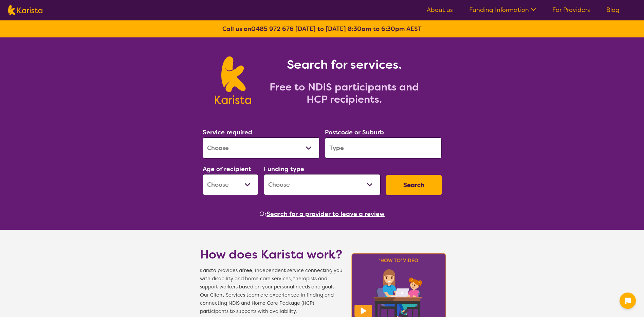  Describe the element at coordinates (326, 214) in the screenshot. I see `button: Search for a provider to leave a review` at that location.